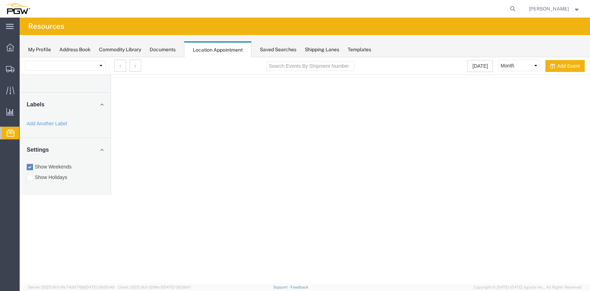  What do you see at coordinates (218, 50) in the screenshot?
I see `div: Location Appointment` at bounding box center [218, 50].